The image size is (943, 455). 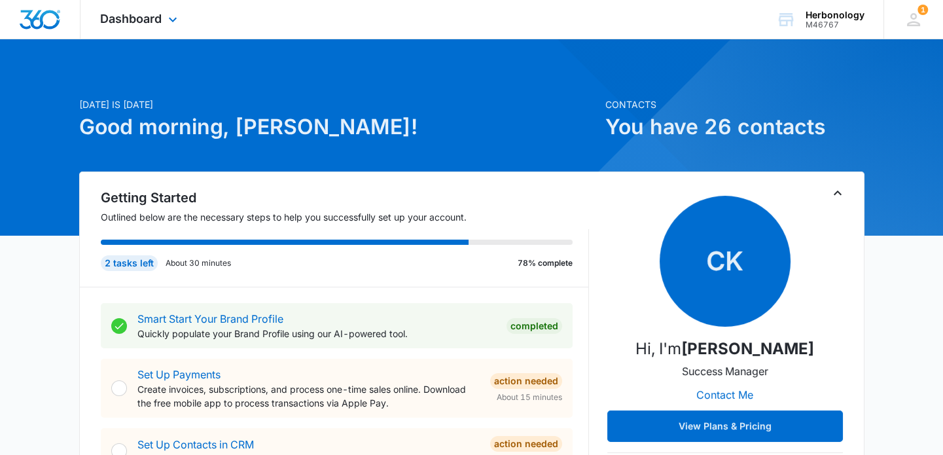 I want to click on div: 2 tasks left, so click(x=129, y=263).